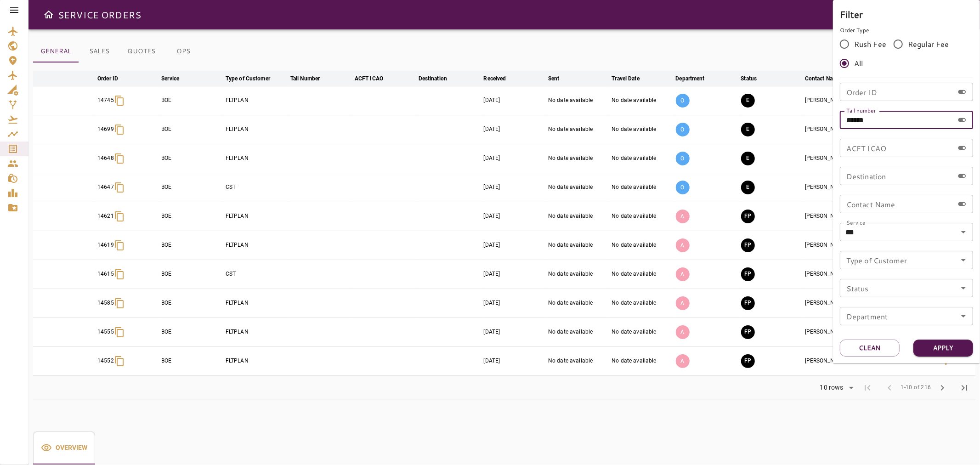 This screenshot has height=465, width=980. What do you see at coordinates (870, 348) in the screenshot?
I see `button: Clean` at bounding box center [870, 348].